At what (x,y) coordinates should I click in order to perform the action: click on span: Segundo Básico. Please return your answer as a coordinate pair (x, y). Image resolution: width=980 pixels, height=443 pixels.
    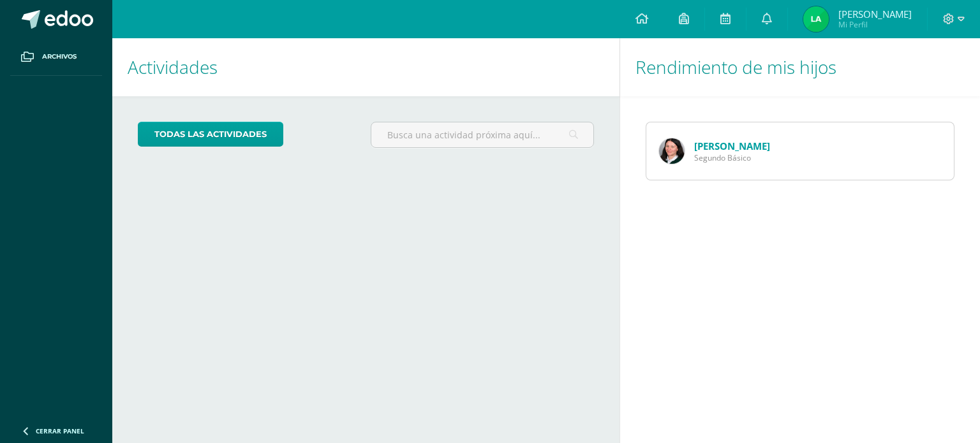
    Looking at the image, I should click on (732, 158).